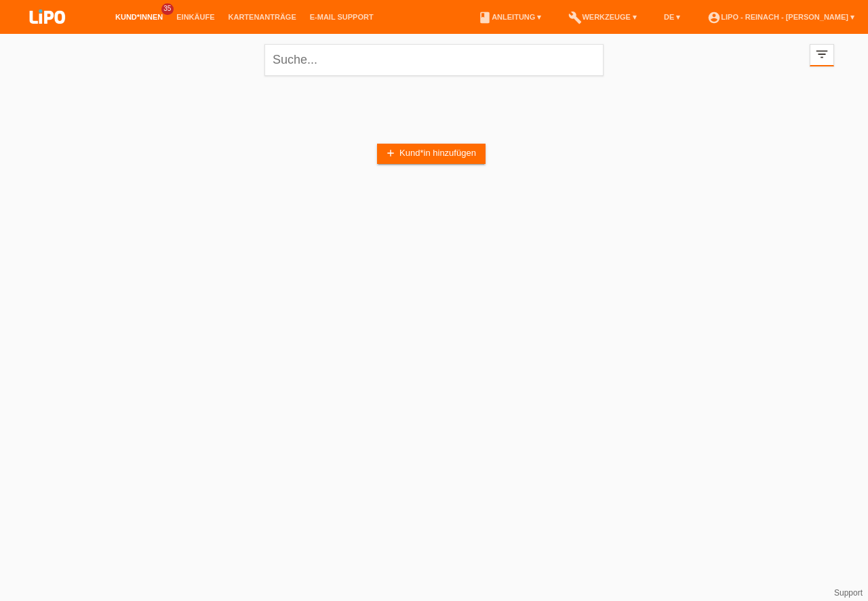  I want to click on a: E-Mail Support, so click(341, 17).